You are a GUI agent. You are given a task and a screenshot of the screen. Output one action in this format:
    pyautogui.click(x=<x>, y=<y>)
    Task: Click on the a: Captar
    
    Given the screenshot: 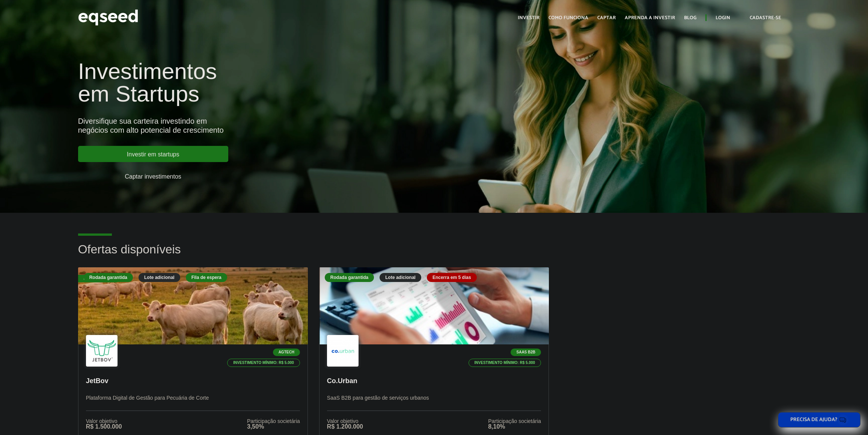 What is the action you would take?
    pyautogui.click(x=606, y=18)
    